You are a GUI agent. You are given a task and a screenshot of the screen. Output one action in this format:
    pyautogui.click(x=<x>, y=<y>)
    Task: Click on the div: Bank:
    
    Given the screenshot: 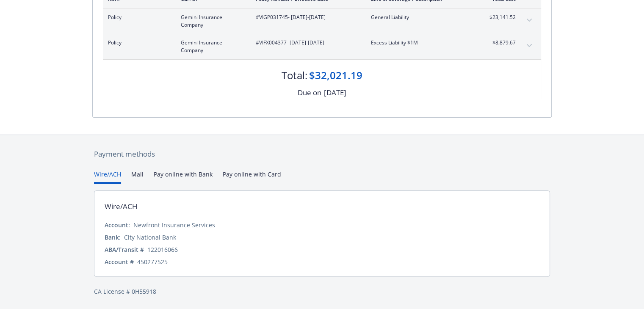 What is the action you would take?
    pyautogui.click(x=113, y=237)
    